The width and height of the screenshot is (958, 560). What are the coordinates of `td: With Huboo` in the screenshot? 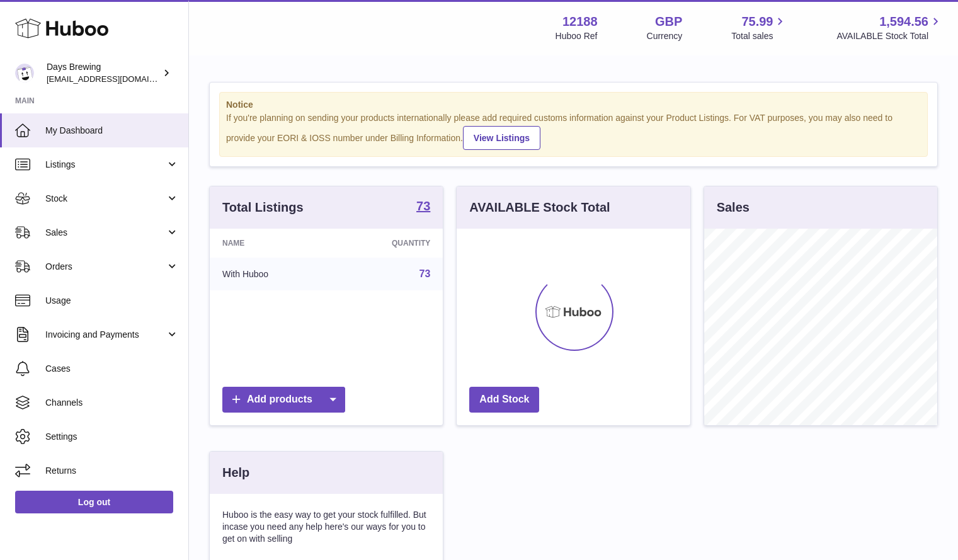 It's located at (271, 274).